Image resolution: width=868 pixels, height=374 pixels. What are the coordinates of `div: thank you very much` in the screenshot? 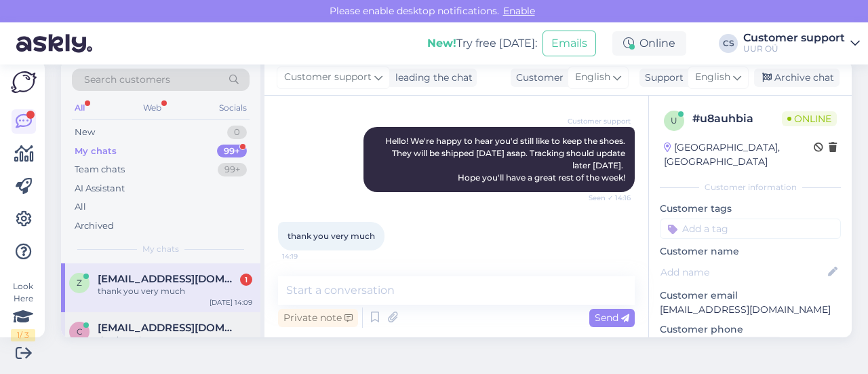 It's located at (175, 291).